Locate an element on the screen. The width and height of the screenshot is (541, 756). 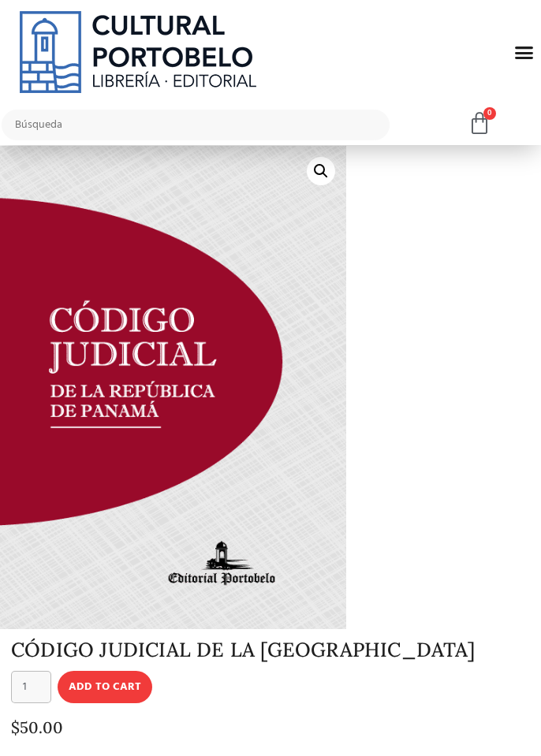
div: Menu Toggle is located at coordinates (524, 52).